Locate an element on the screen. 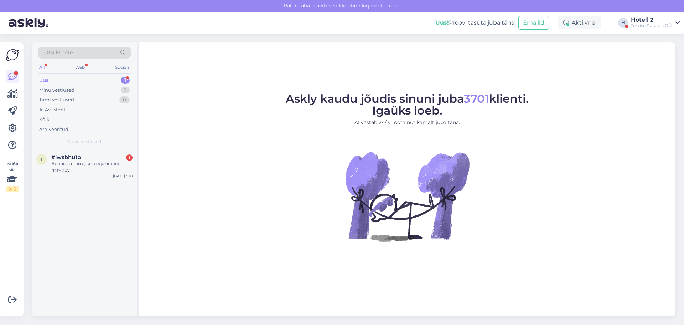 This screenshot has width=684, height=325. div: 0 is located at coordinates (124, 100).